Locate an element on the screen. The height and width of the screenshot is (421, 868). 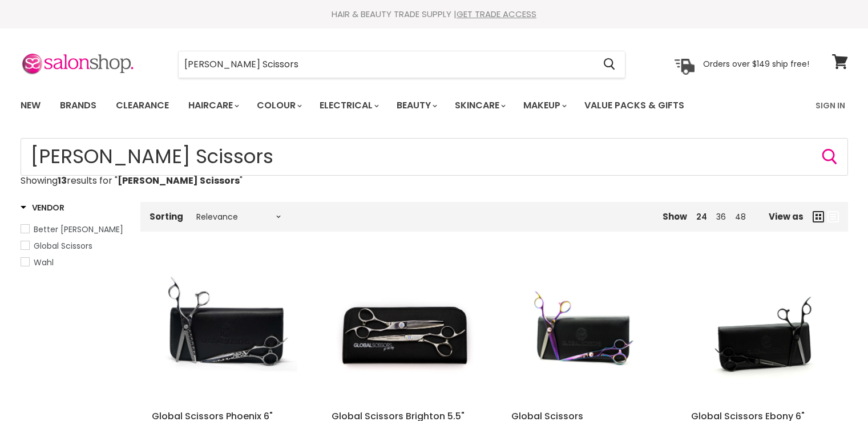
a: Global Scissors Phoenix 6 is located at coordinates (224, 332).